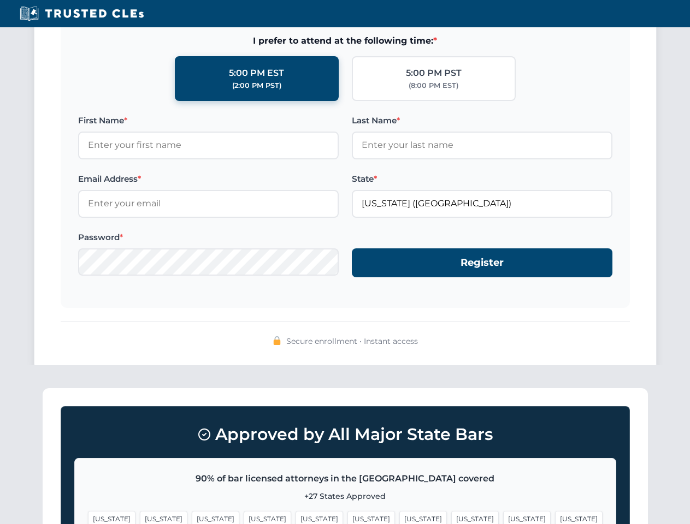 This screenshot has height=524, width=690. What do you see at coordinates (345, 41) in the screenshot?
I see `span: I prefer to attend at the following time:` at bounding box center [345, 41].